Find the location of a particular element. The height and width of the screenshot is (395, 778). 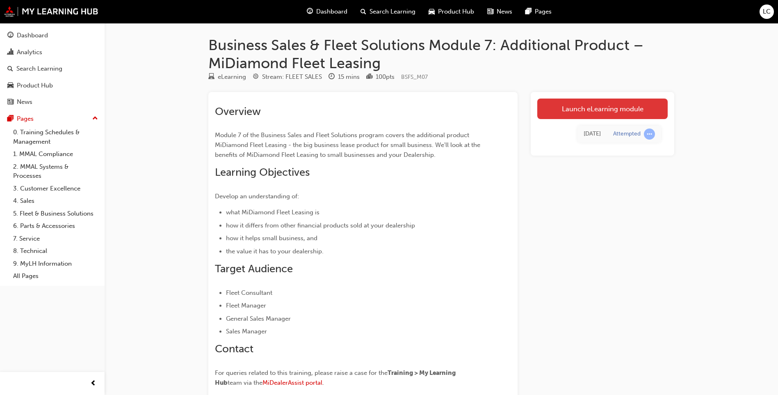

button: LC is located at coordinates (767, 11).